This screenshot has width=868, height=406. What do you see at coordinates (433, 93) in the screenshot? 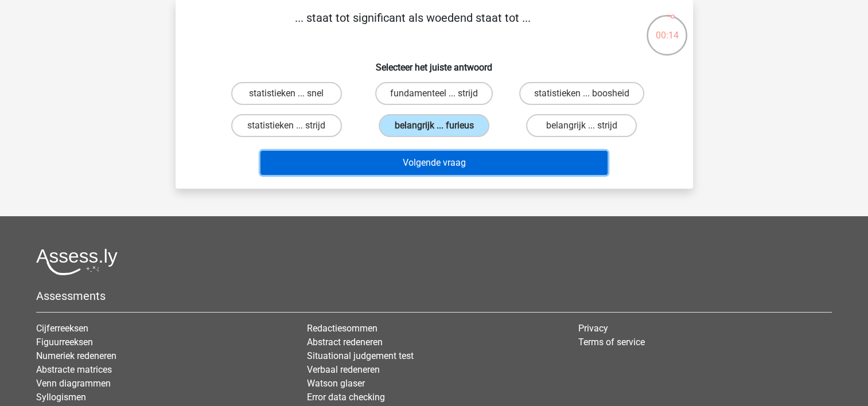
I see `label: fundamenteel ... strijd` at bounding box center [433, 93].